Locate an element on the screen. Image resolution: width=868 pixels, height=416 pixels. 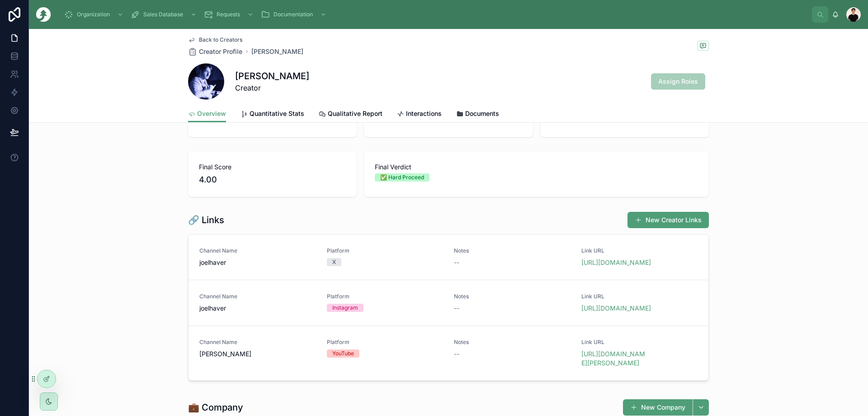
div: X is located at coordinates (334, 262).